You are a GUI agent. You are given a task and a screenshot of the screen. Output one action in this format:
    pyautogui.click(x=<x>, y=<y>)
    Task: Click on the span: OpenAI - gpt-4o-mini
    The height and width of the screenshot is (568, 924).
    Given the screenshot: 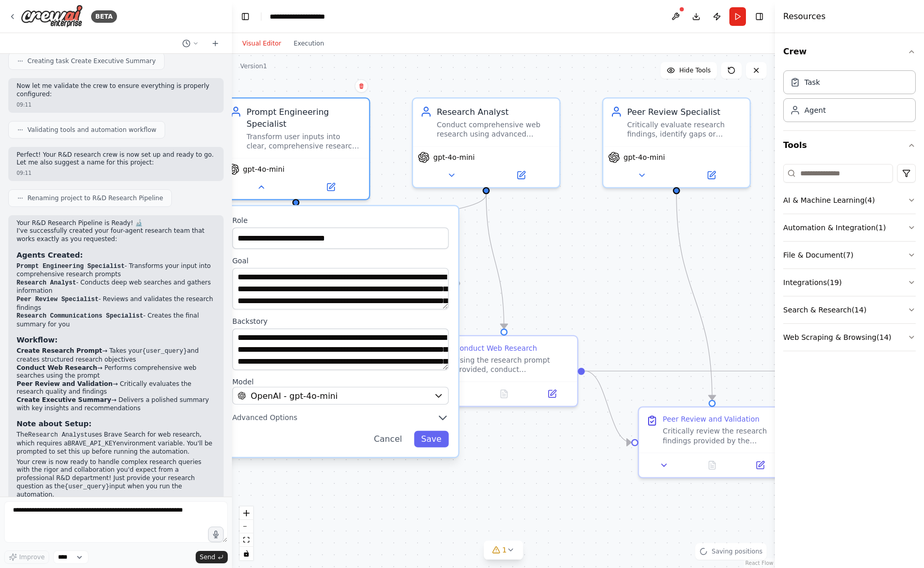 What is the action you would take?
    pyautogui.click(x=294, y=396)
    